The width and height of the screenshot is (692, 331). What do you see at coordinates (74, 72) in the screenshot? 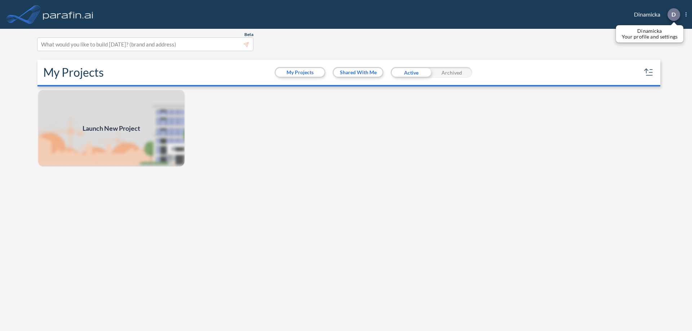
I see `h2: My Projects` at bounding box center [74, 72].